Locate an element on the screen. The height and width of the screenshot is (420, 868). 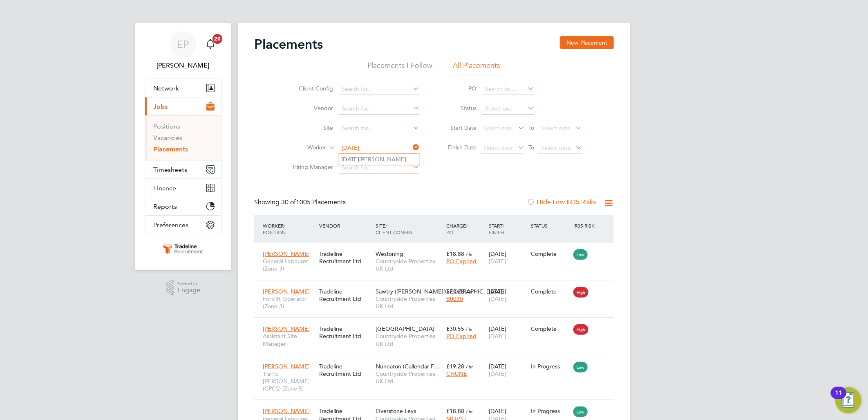
span: £23.28 is located at coordinates (455, 292).